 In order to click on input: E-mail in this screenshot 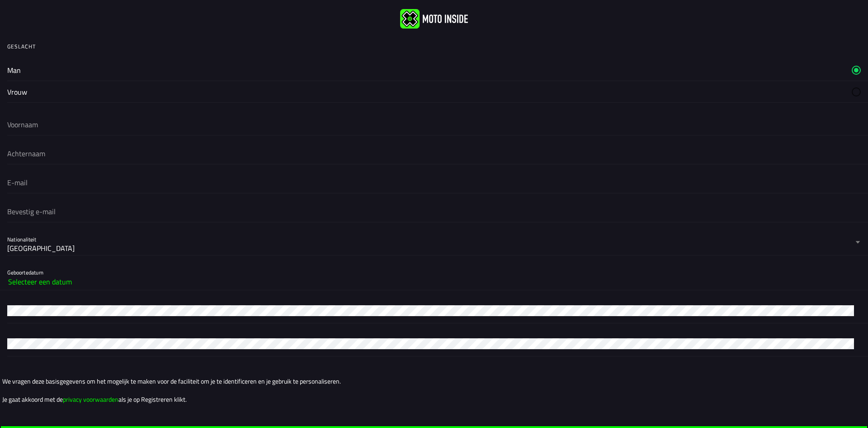, I will do `click(434, 182)`.